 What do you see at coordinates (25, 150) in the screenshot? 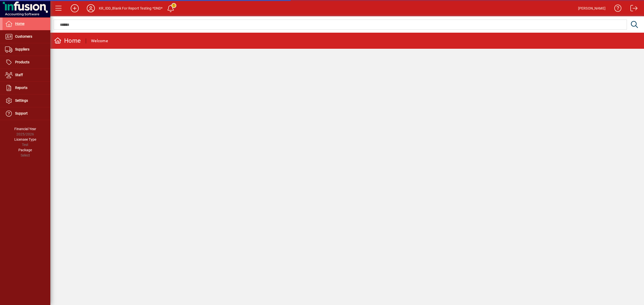
I see `span: Package` at bounding box center [25, 150].